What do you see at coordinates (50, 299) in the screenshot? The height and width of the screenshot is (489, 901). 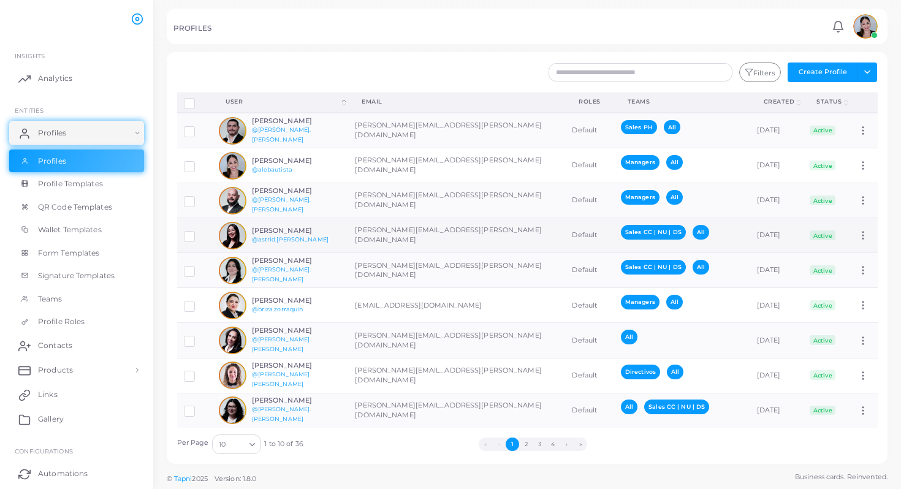 I see `span: Teams` at bounding box center [50, 299].